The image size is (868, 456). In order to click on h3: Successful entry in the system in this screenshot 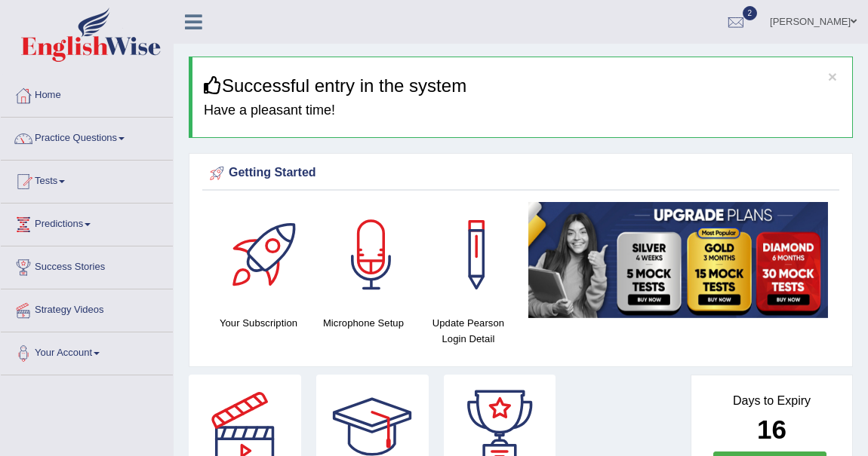, I will do `click(522, 86)`.